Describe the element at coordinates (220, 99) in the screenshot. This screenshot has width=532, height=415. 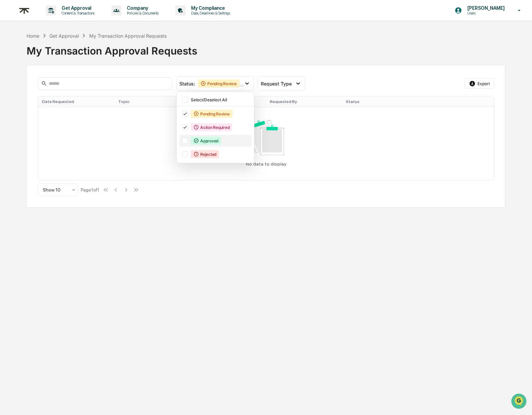
I see `div: Select/Deselect All` at that location.